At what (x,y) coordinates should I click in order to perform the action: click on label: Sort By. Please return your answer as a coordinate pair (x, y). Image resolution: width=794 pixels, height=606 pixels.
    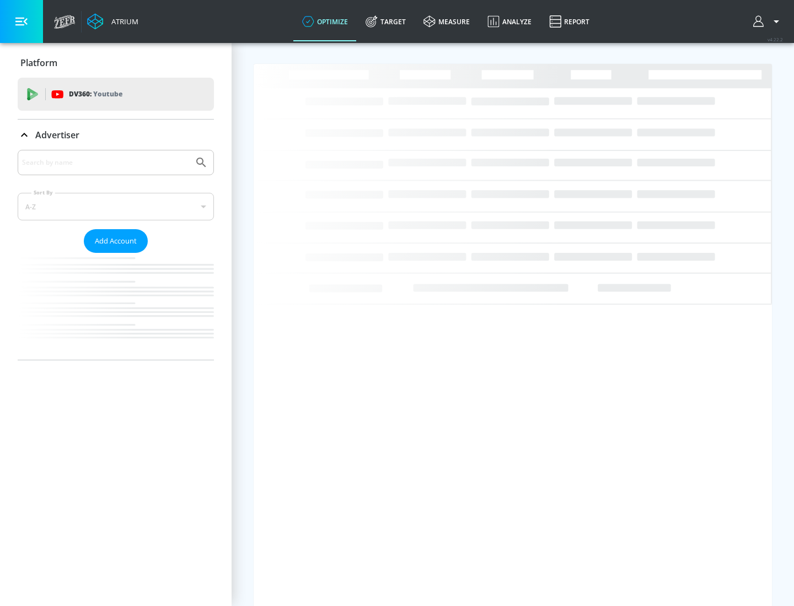
    Looking at the image, I should click on (43, 192).